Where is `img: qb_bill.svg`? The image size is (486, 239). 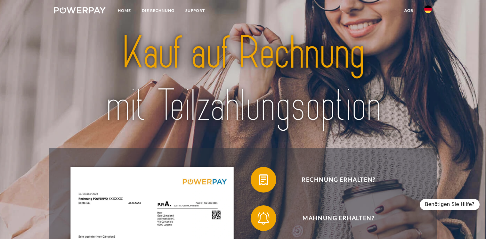 img: qb_bill.svg is located at coordinates (264, 180).